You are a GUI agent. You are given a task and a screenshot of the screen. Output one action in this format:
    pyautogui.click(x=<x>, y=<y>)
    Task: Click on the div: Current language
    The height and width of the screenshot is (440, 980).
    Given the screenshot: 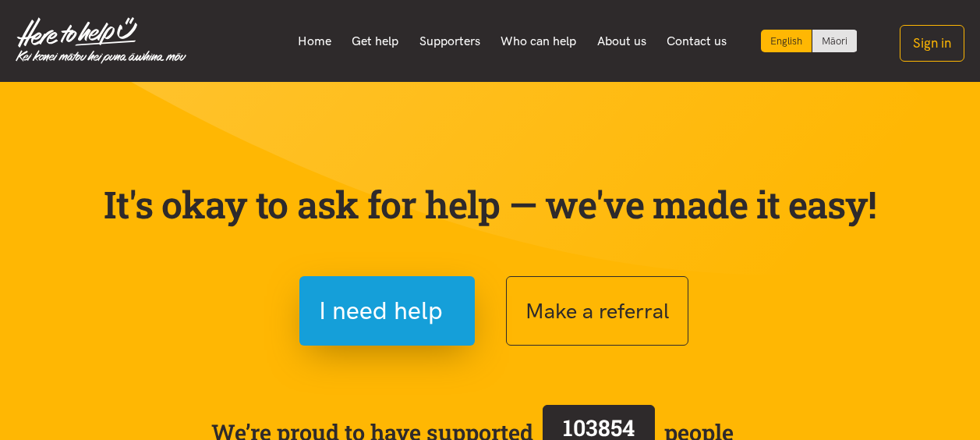 What is the action you would take?
    pyautogui.click(x=787, y=41)
    